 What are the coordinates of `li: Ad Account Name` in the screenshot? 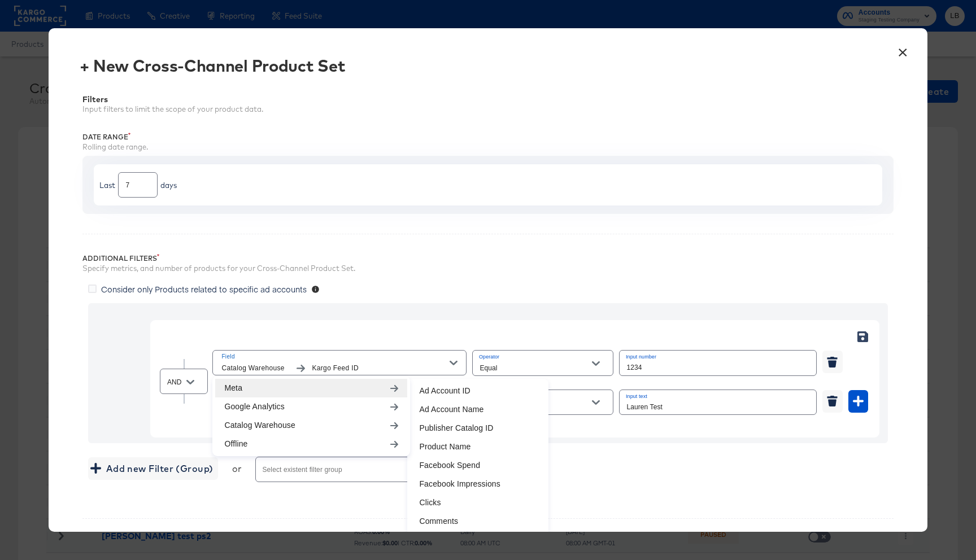 It's located at (478, 409).